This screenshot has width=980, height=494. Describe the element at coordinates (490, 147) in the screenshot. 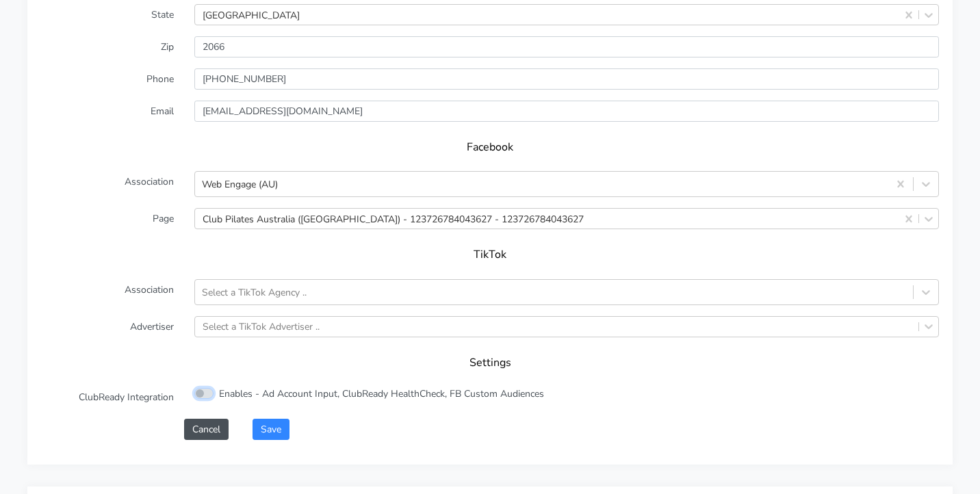

I see `h5: Facebook` at that location.